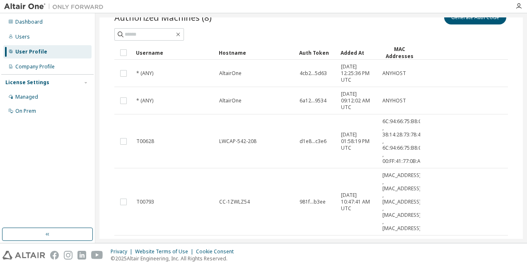 The width and height of the screenshot is (527, 267). Describe the element at coordinates (475, 17) in the screenshot. I see `button: Generate Auth Code` at that location.